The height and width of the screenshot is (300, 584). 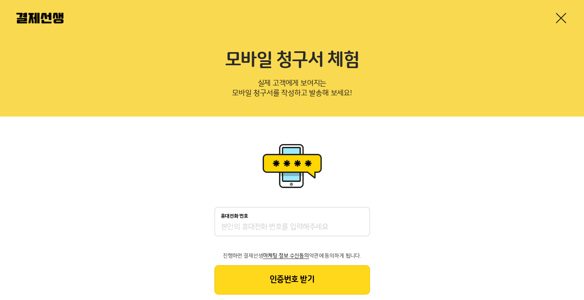 What do you see at coordinates (286, 255) in the screenshot?
I see `span: 마케팅 정보 수신동의` at bounding box center [286, 255].